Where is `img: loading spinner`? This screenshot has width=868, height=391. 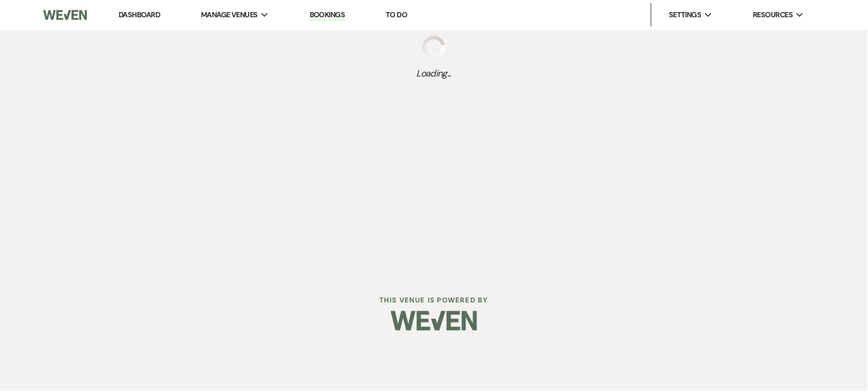
img: loading spinner is located at coordinates (434, 47).